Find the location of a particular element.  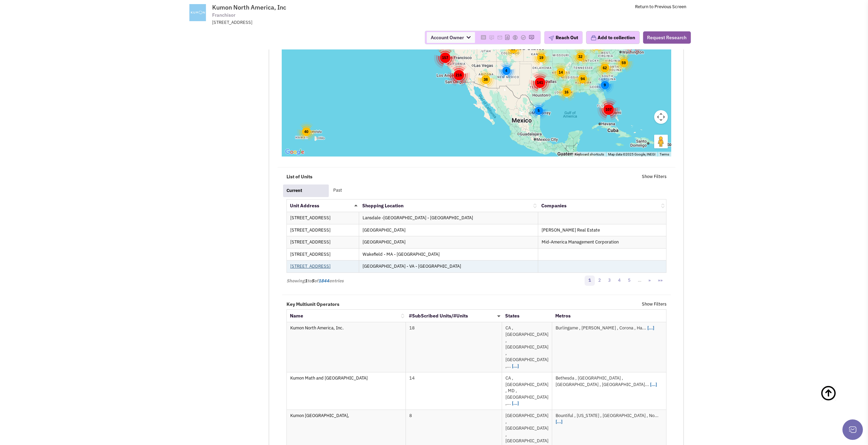

div: 157 is located at coordinates (445, 58).